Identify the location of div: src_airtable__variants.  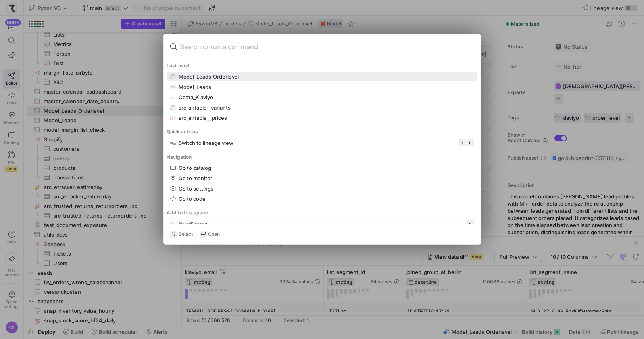
(204, 107).